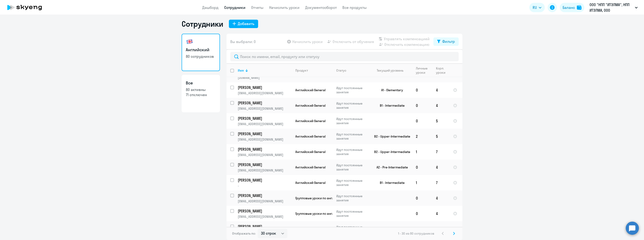  Describe the element at coordinates (572, 8) in the screenshot. I see `button: Балансbalance` at that location.